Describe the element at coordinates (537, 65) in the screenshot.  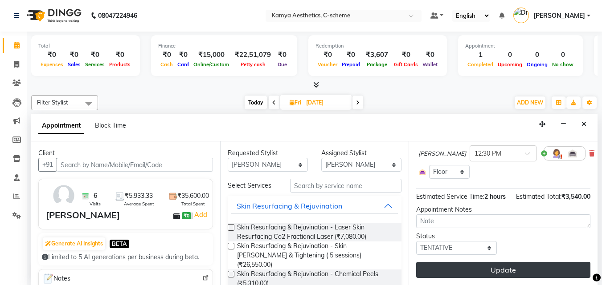
I see `span: Ongoing` at that location.